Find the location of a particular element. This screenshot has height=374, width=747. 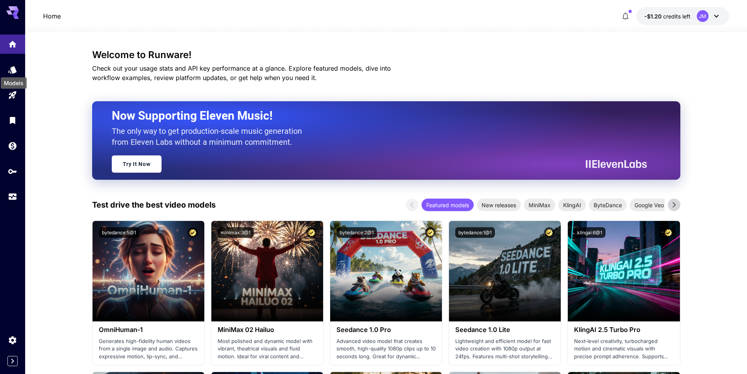

a: Try It Now is located at coordinates (136, 164).